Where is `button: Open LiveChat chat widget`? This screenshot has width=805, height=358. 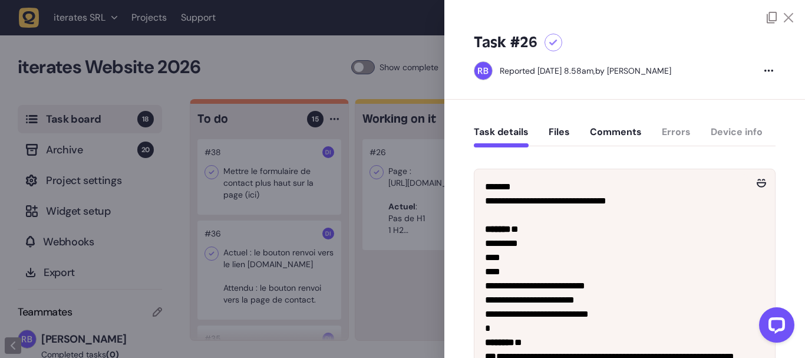 button: Open LiveChat chat widget is located at coordinates (27, 22).